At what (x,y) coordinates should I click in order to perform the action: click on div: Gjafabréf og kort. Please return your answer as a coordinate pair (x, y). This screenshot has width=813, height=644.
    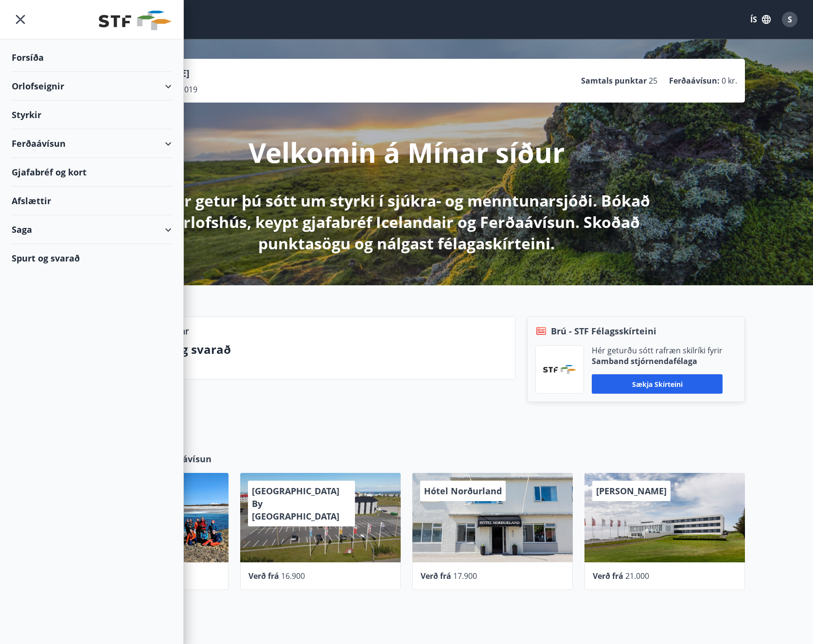
    Looking at the image, I should click on (91, 172).